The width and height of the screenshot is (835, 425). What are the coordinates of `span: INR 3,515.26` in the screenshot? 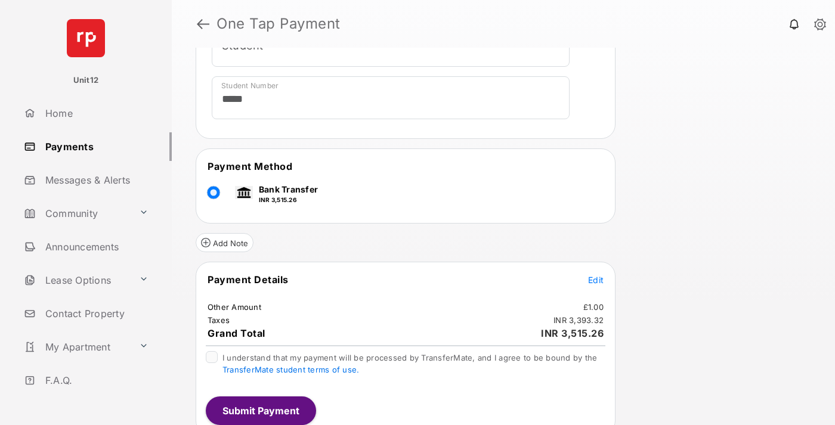 It's located at (572, 333).